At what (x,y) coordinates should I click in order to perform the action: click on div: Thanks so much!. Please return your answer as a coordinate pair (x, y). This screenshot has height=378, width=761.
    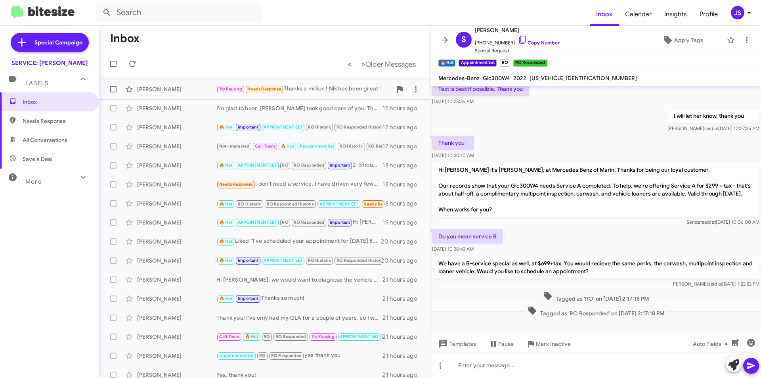
    Looking at the image, I should click on (299, 298).